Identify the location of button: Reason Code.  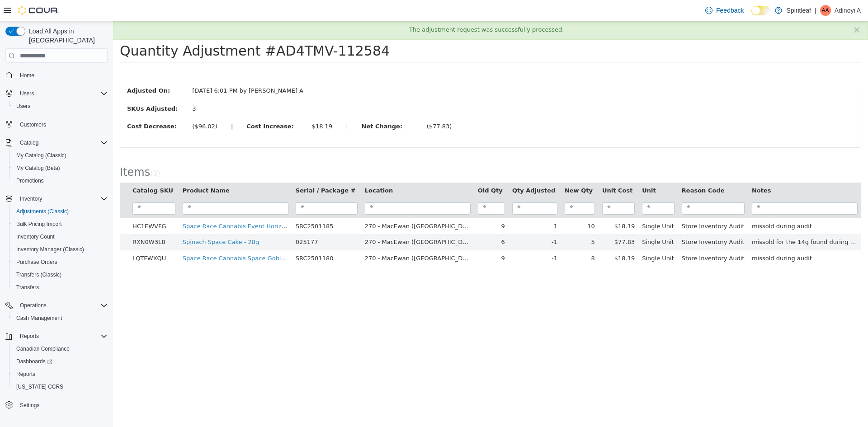
(591, 170).